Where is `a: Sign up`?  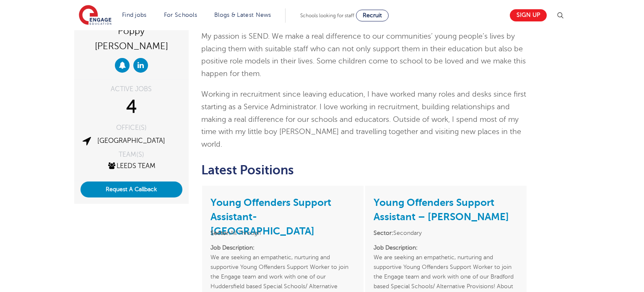
a: Sign up is located at coordinates (528, 15).